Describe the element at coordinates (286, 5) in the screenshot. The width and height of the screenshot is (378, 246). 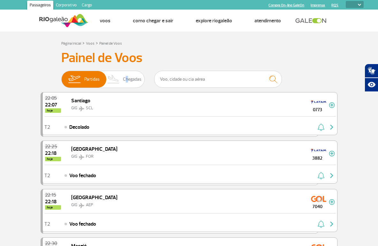
I see `a: Compra On-line GaleOn` at that location.